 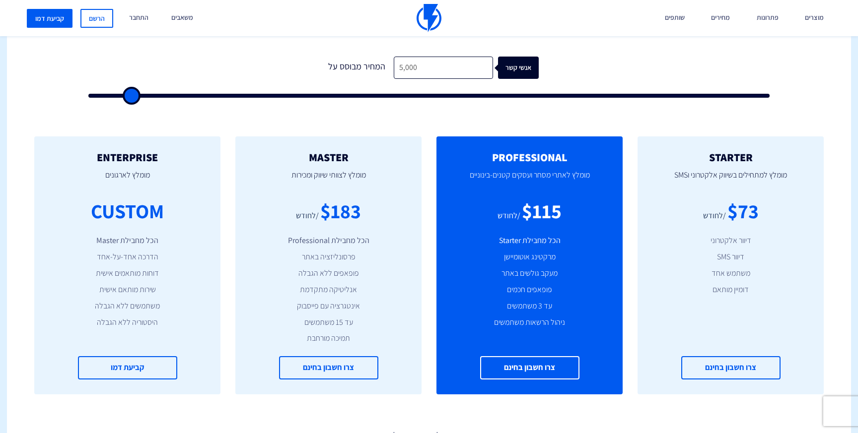 I want to click on p: מומלץ למתחילים בשיווק אלקטרוני וSMS, so click(x=730, y=180).